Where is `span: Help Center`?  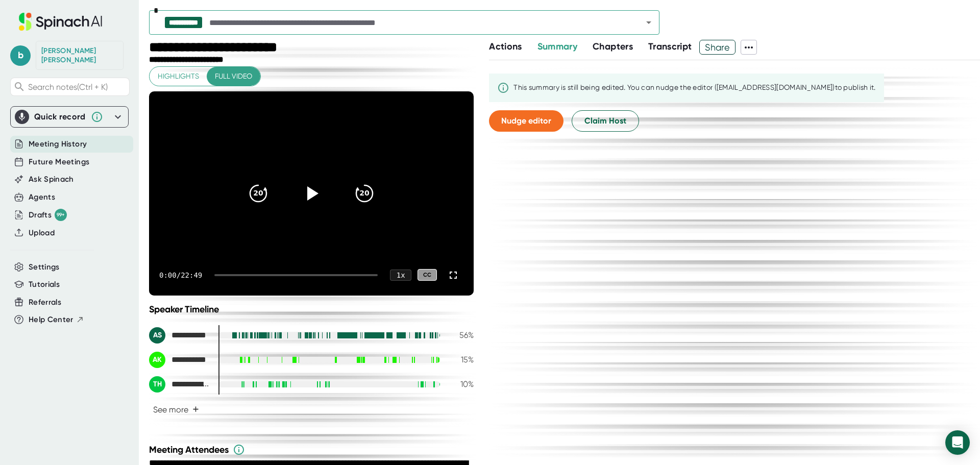
span: Help Center is located at coordinates (51, 320).